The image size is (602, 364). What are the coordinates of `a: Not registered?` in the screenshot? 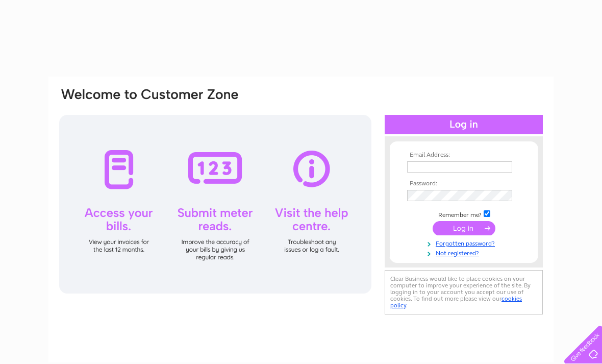 It's located at (465, 252).